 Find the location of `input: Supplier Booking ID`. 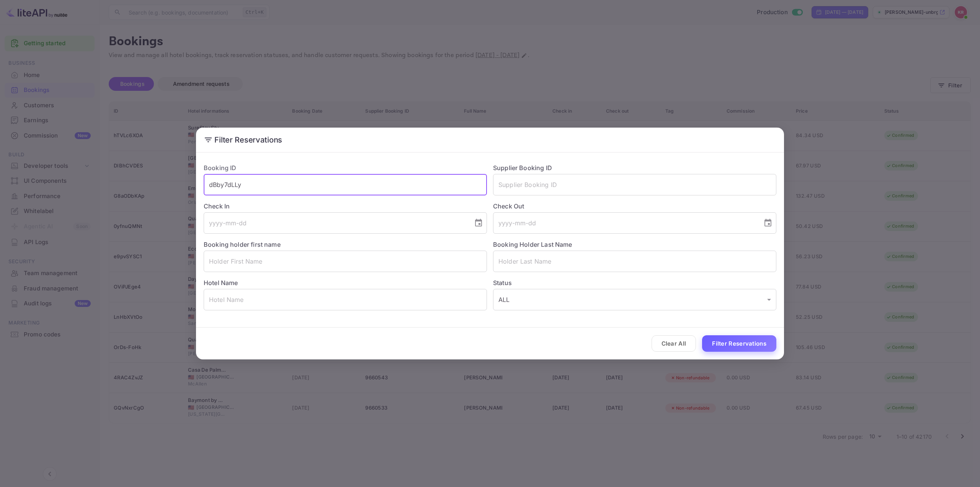

input: Supplier Booking ID is located at coordinates (635, 185).